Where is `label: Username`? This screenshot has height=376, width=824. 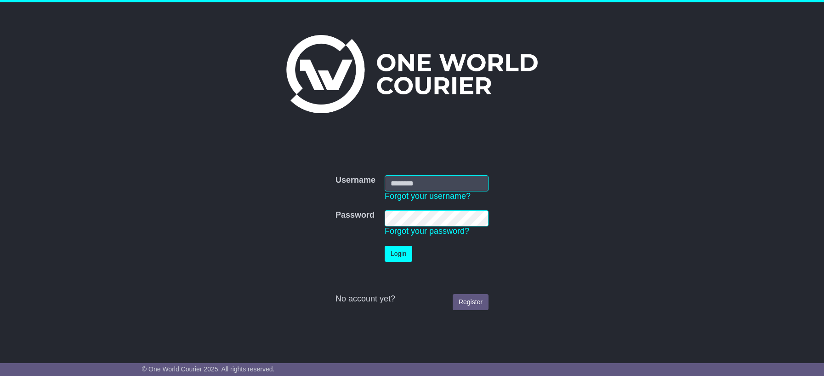 label: Username is located at coordinates (355, 180).